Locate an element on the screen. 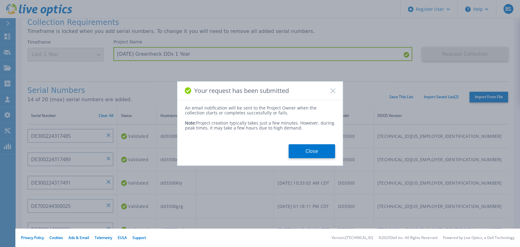 The width and height of the screenshot is (520, 247). a: Telemetry is located at coordinates (103, 237).